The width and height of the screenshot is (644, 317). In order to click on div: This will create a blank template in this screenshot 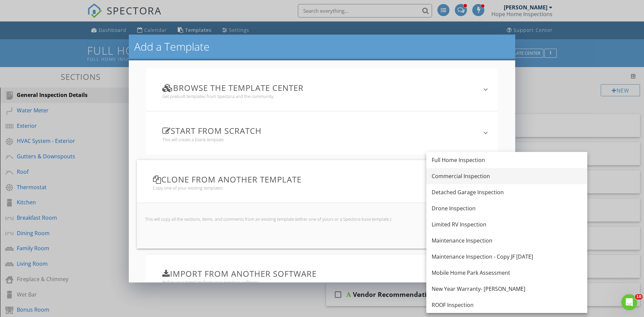, I will do `click(318, 139)`.